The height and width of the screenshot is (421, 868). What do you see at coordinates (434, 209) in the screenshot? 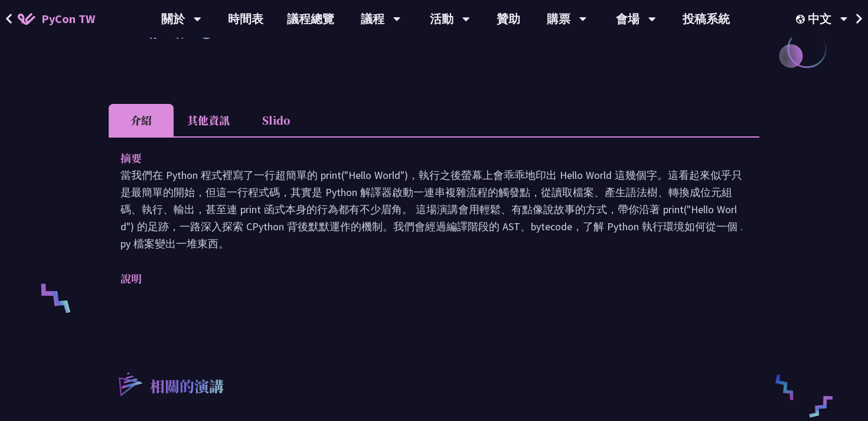
I see `p: 當我們在 Python 程式裡寫了一行超簡單的 print("Hello World")，執行之後螢幕上會乖乖地印出 Hello World 這幾個字。這看起來似乎只是最簡單的開始，但這一行程式...` at bounding box center [434, 209].